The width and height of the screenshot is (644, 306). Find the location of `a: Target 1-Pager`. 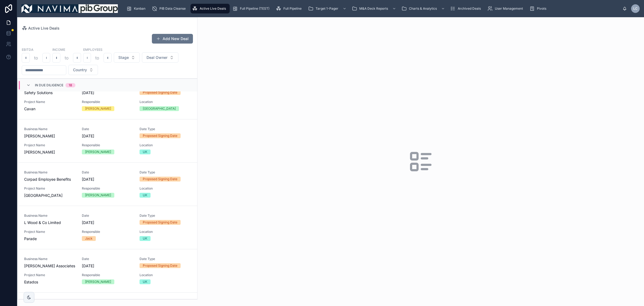

a: Target 1-Pager is located at coordinates (327, 9).